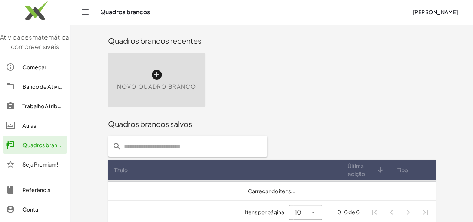 This screenshot has width=473, height=222. What do you see at coordinates (35, 209) in the screenshot?
I see `a: Conta` at bounding box center [35, 209].